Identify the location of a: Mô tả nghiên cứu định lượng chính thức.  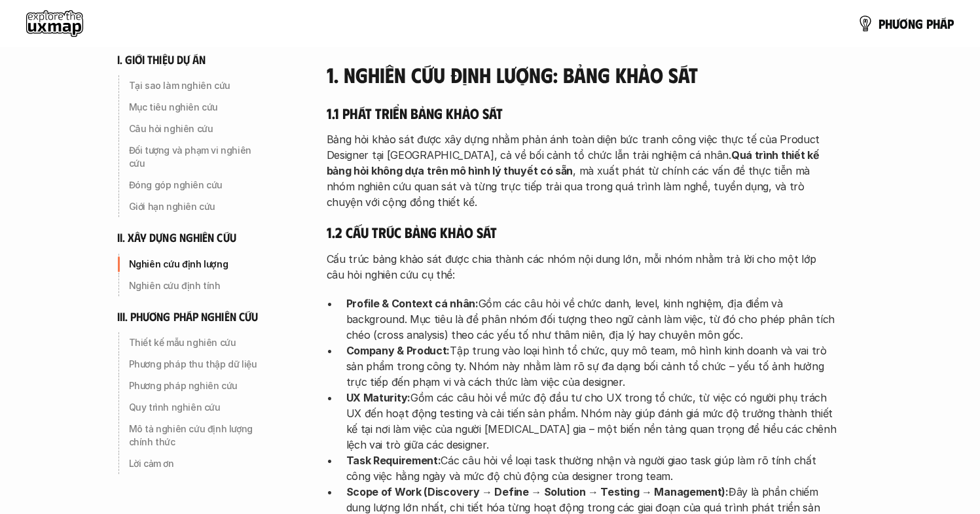
(196, 436).